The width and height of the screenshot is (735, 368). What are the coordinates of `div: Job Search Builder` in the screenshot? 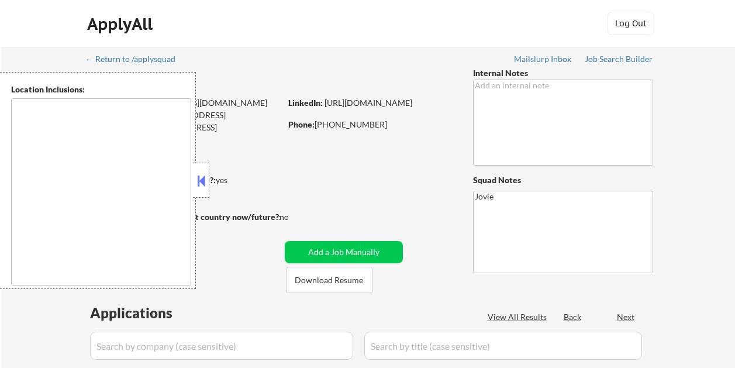 It's located at (618, 59).